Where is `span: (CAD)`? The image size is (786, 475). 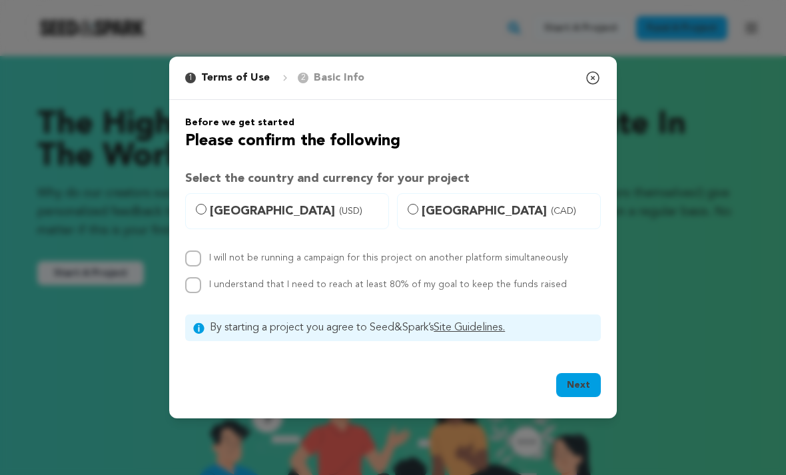 span: (CAD) is located at coordinates (563, 211).